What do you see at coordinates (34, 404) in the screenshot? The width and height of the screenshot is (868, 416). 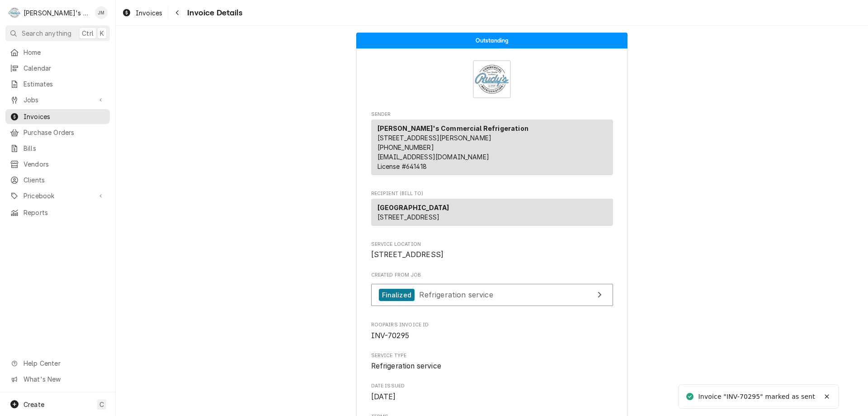 I see `span: Create` at bounding box center [34, 404].